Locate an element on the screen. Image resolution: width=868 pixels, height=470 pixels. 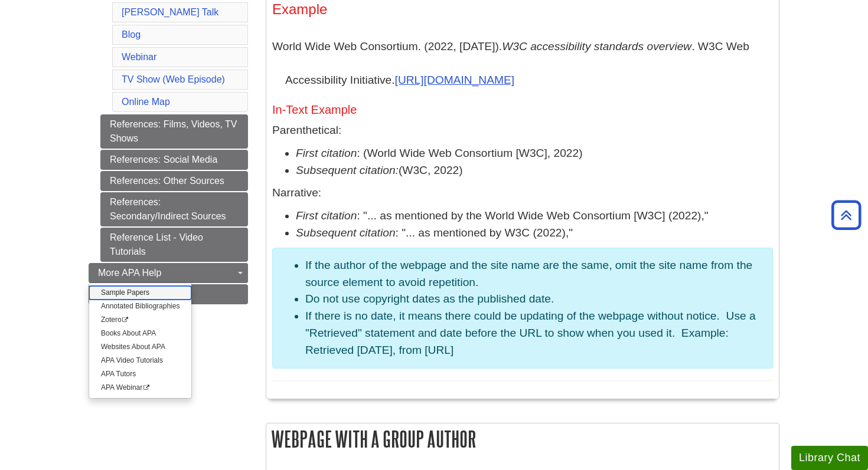
a: APA Webinar is located at coordinates (140, 388).